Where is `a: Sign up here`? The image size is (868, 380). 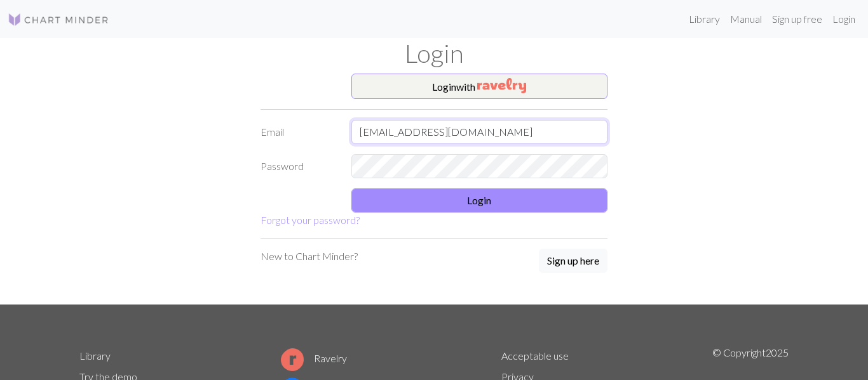
a: Sign up here is located at coordinates (573, 262).